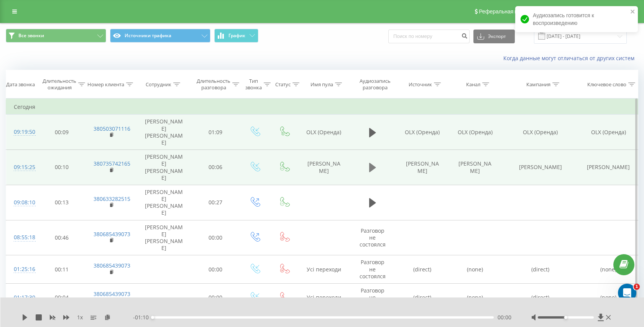  What do you see at coordinates (214, 84) in the screenshot?
I see `div: Длительность разговора` at bounding box center [214, 84].